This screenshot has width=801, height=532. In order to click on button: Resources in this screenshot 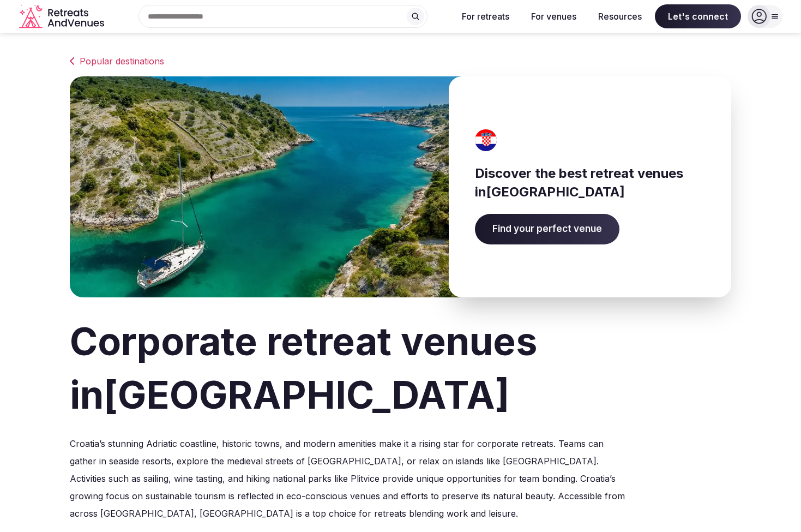, I will do `click(620, 17)`.